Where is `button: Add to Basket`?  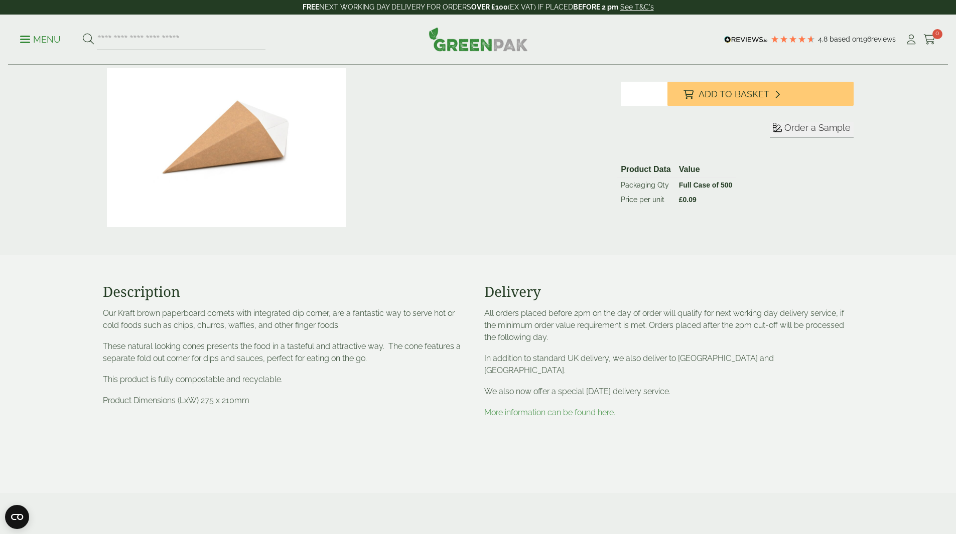
button: Add to Basket is located at coordinates (760, 94).